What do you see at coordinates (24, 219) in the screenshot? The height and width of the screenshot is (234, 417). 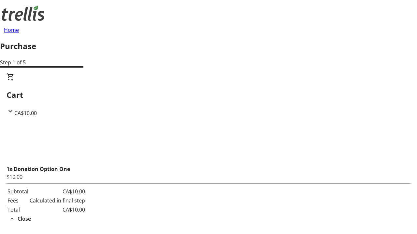 I see `span: Close` at bounding box center [24, 219].